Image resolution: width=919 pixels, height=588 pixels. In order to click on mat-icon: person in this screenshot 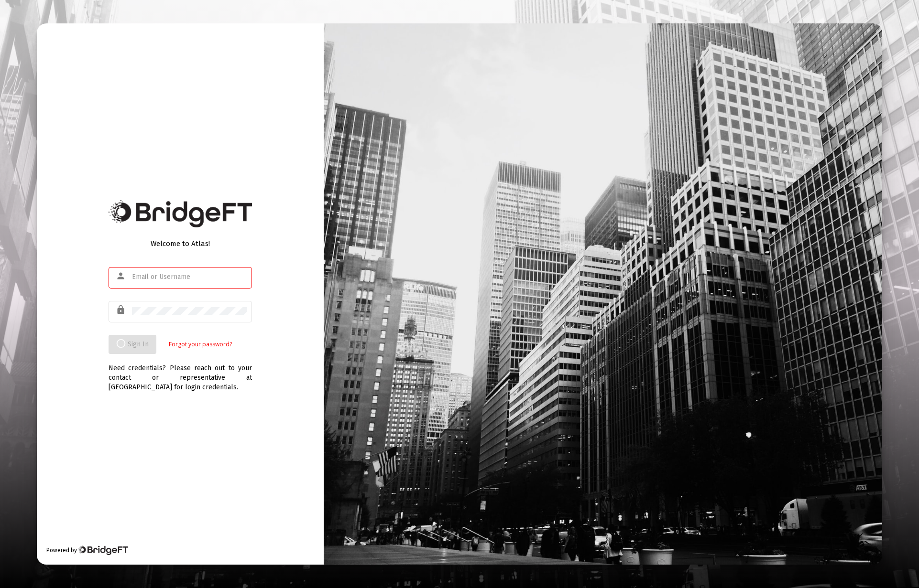, I will do `click(122, 276)`.